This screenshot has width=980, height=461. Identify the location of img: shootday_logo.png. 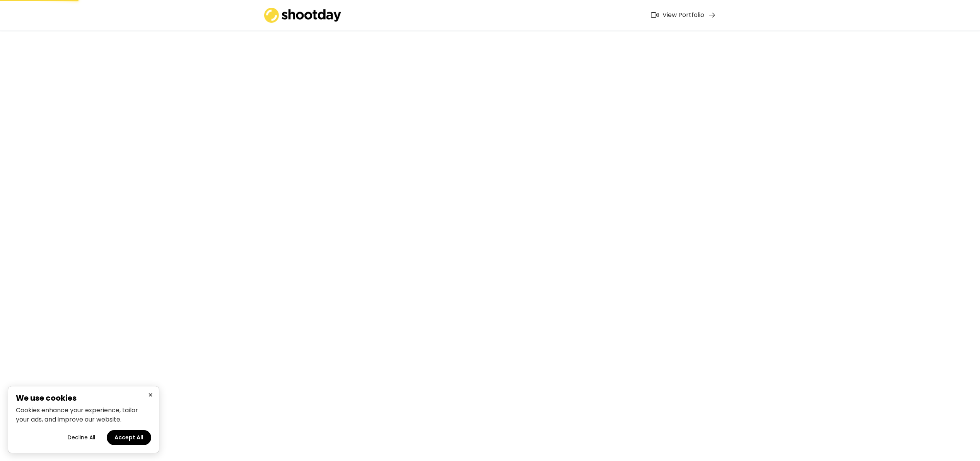
(303, 15).